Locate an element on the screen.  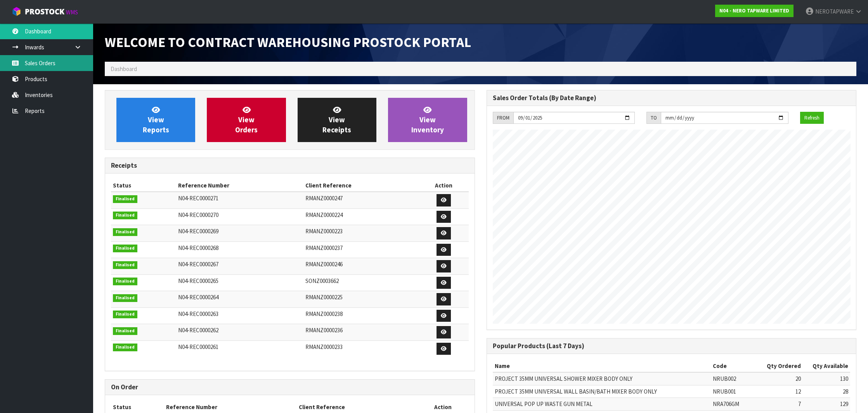
span: N04-REC0000263 is located at coordinates (198, 313).